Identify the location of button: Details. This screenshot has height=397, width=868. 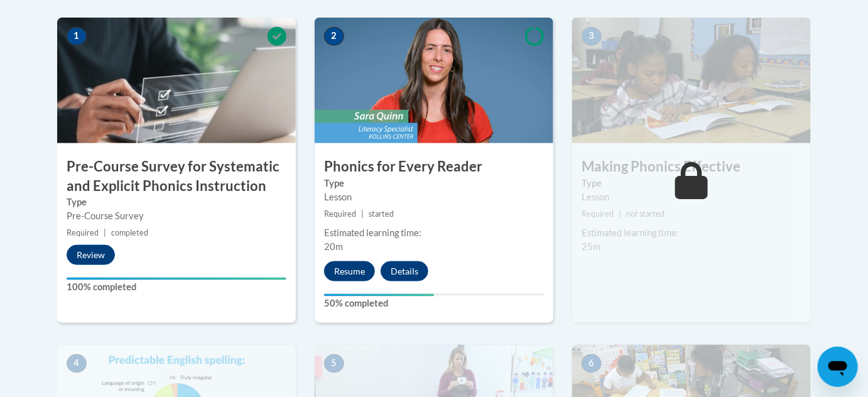
(405, 272).